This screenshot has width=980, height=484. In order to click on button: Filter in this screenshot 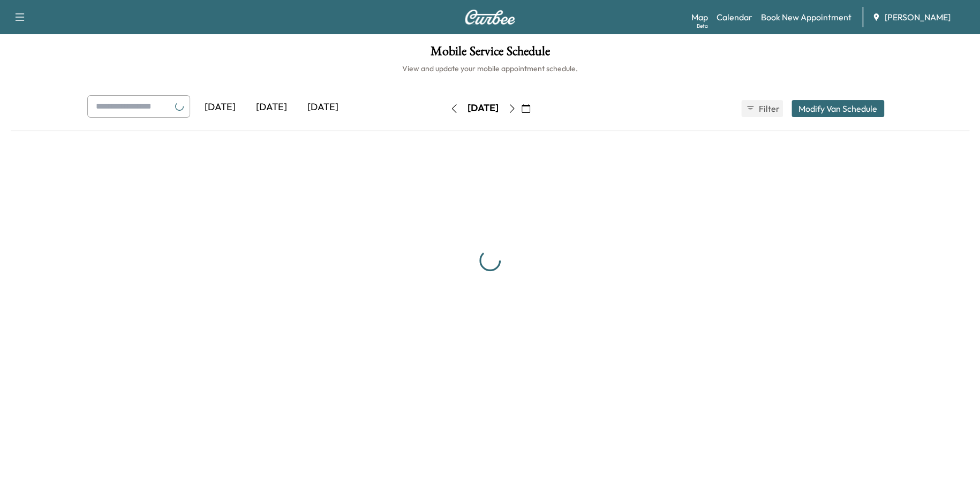, I will do `click(762, 108)`.